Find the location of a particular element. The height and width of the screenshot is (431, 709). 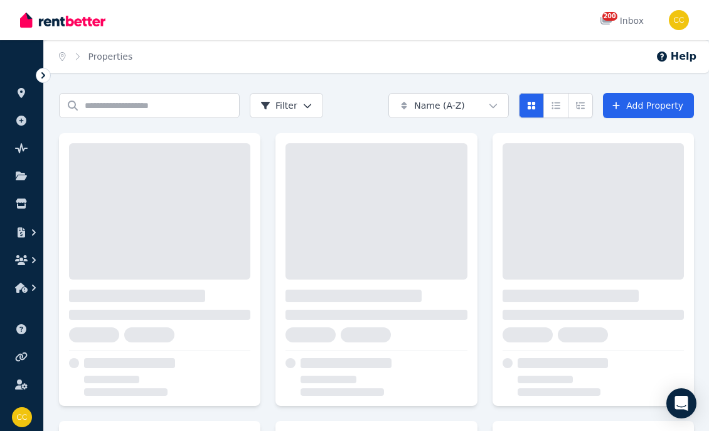

button: Filter is located at coordinates (286, 105).